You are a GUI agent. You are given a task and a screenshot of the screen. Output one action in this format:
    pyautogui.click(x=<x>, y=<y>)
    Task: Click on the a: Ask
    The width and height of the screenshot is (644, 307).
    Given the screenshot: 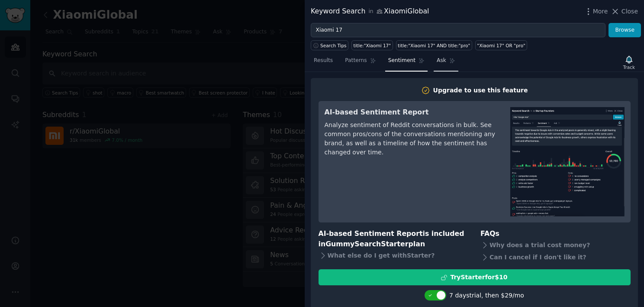 What is the action you would take?
    pyautogui.click(x=446, y=63)
    